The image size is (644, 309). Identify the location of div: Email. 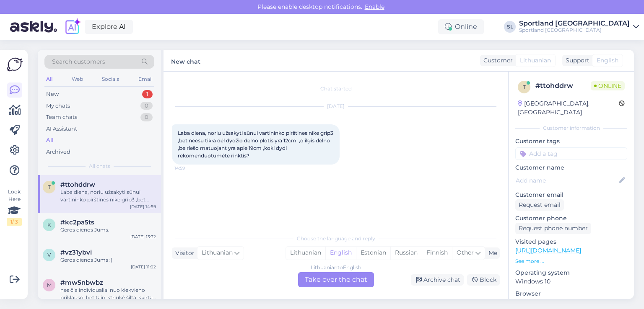
(146, 79).